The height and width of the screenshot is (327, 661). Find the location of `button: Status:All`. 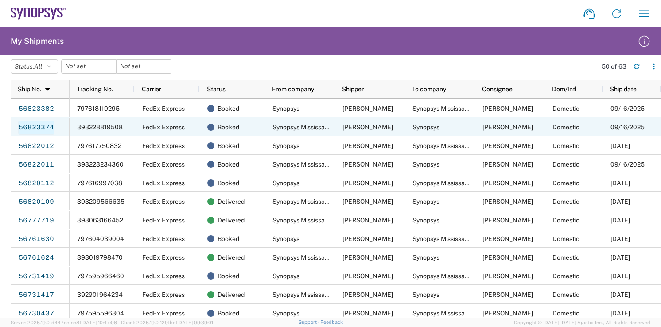

button: Status:All is located at coordinates (34, 66).